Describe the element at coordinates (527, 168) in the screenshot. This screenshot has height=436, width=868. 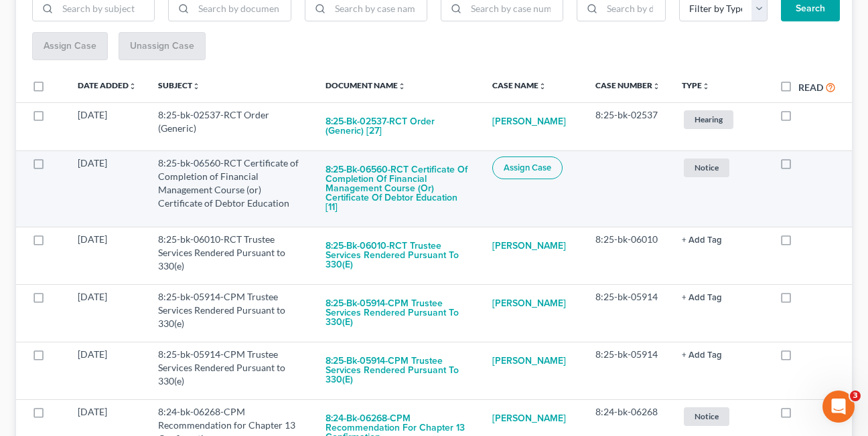
I see `span: Assign Case` at that location.